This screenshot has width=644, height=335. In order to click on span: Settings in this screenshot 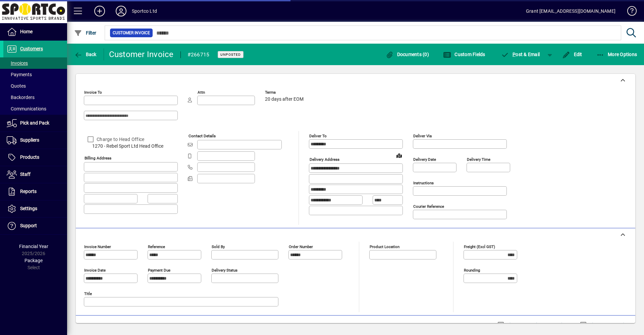, I will do `click(29, 208)`.